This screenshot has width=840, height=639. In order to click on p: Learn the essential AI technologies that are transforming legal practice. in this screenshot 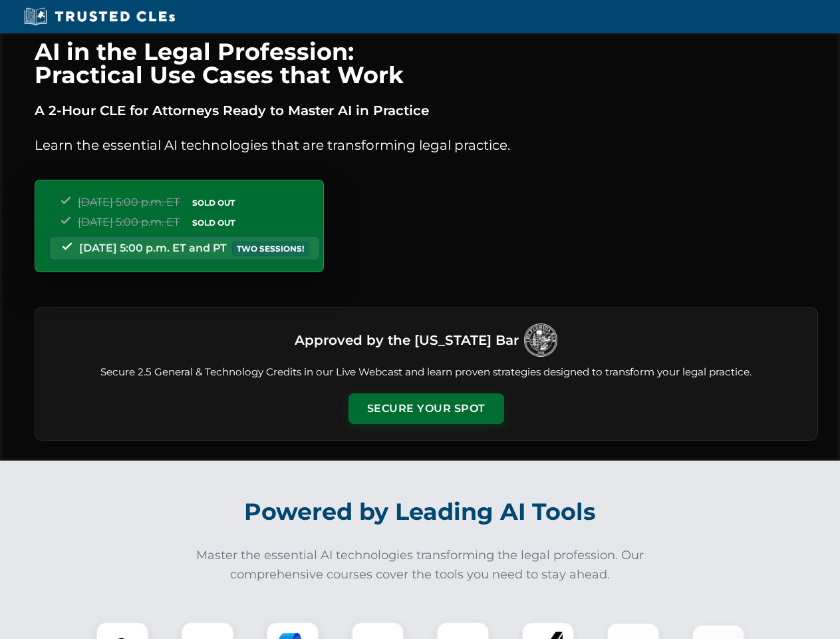, I will do `click(427, 145)`.